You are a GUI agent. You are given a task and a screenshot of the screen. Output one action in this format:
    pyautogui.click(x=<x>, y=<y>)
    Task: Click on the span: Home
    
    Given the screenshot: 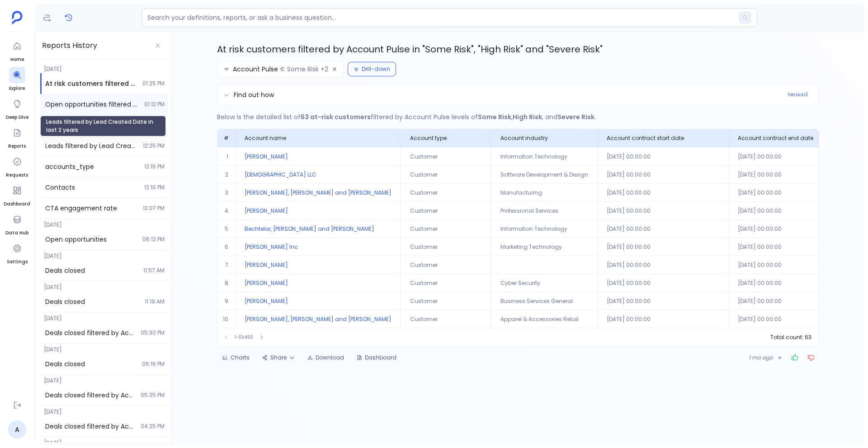 What is the action you would take?
    pyautogui.click(x=17, y=60)
    